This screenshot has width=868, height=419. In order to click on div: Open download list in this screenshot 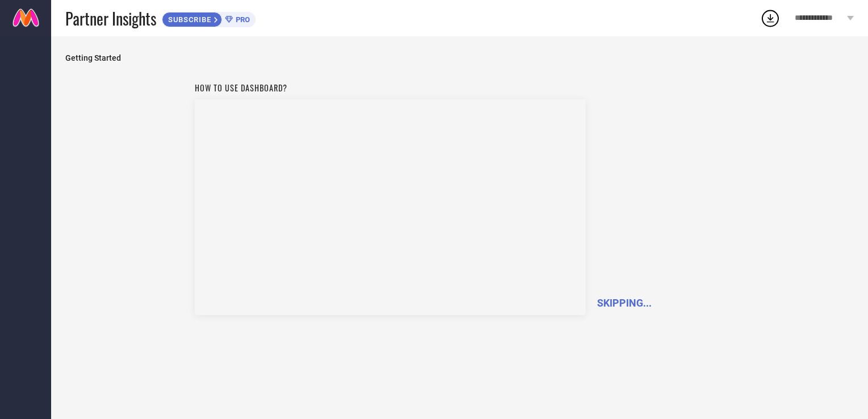, I will do `click(770, 18)`.